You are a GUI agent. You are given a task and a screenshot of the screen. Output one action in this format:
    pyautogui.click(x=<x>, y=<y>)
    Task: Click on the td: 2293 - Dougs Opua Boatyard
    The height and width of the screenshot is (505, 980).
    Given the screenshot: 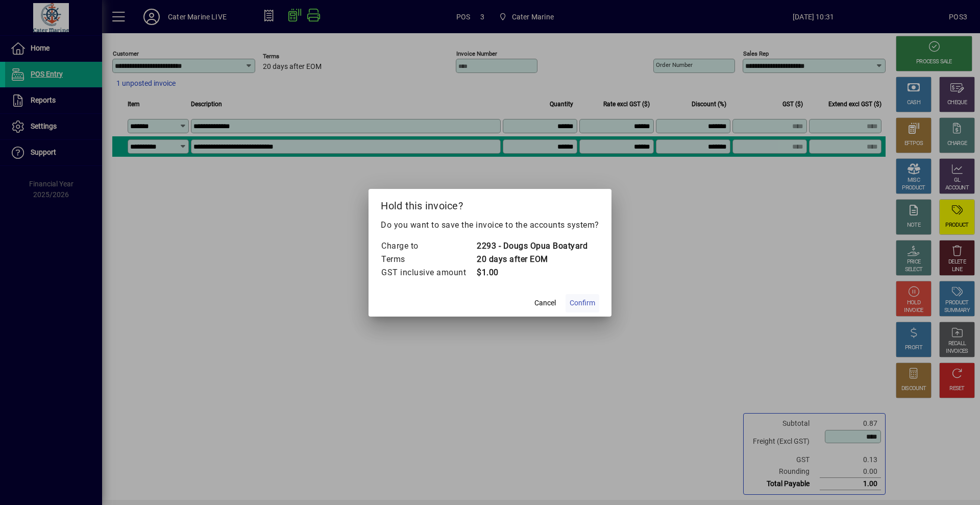 What is the action you would take?
    pyautogui.click(x=532, y=246)
    